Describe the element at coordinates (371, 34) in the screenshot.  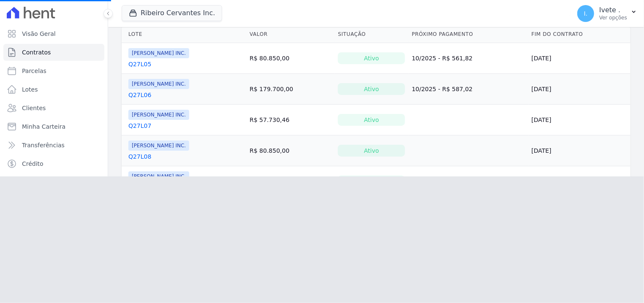
I see `th: Situação` at that location.